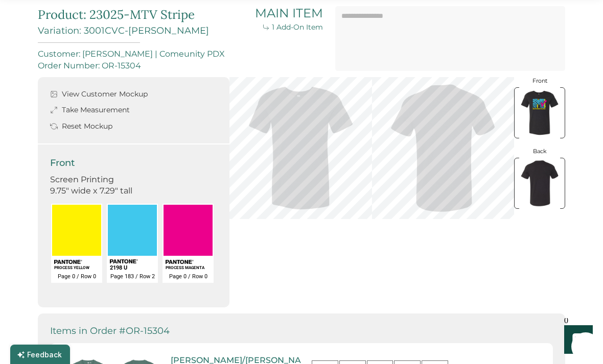 This screenshot has width=603, height=364. I want to click on div: 1 Add-On Item, so click(297, 27).